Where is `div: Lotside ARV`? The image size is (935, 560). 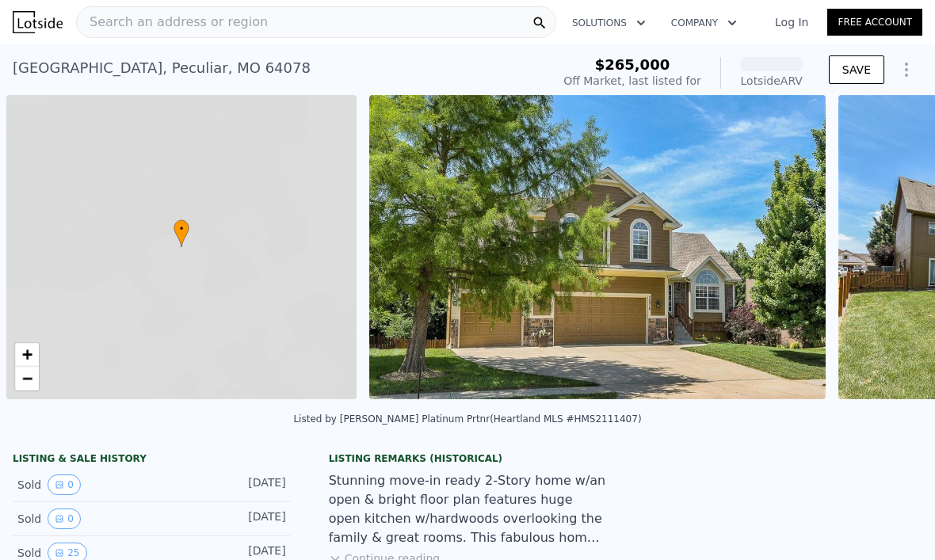 div: Lotside ARV is located at coordinates (772, 81).